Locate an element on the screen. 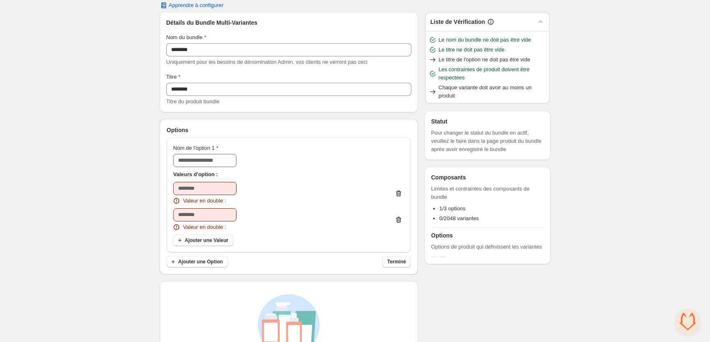 The height and width of the screenshot is (342, 710). span: Les contraintes de produit doivent être respectées is located at coordinates (493, 74).